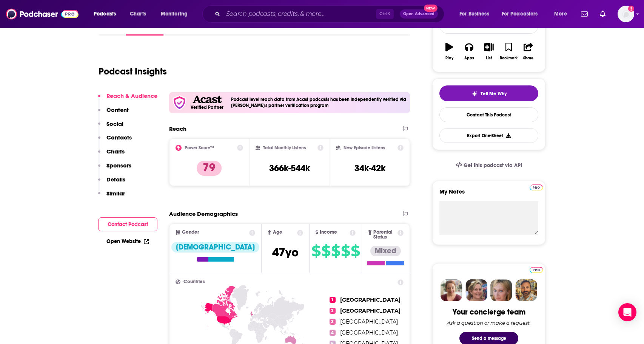  I want to click on span: Age, so click(277, 232).